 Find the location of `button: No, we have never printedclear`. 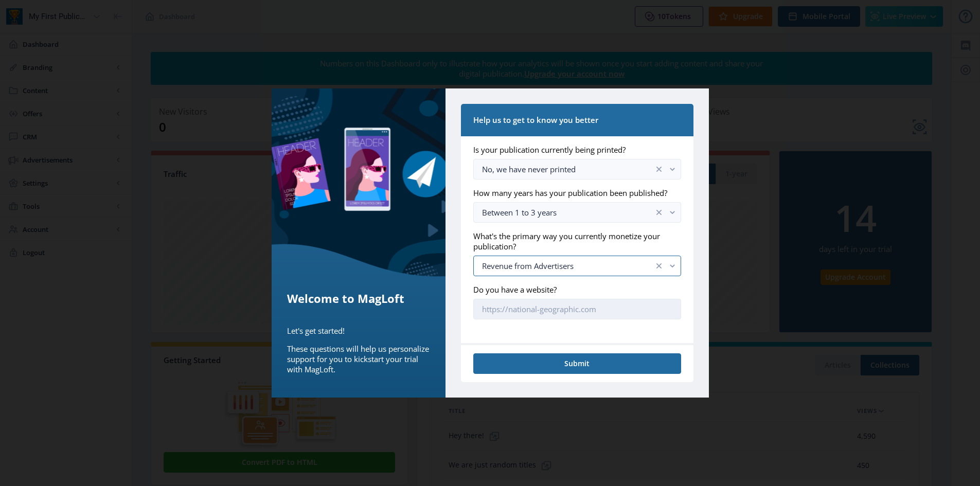

button: No, we have never printedclear is located at coordinates (577, 169).